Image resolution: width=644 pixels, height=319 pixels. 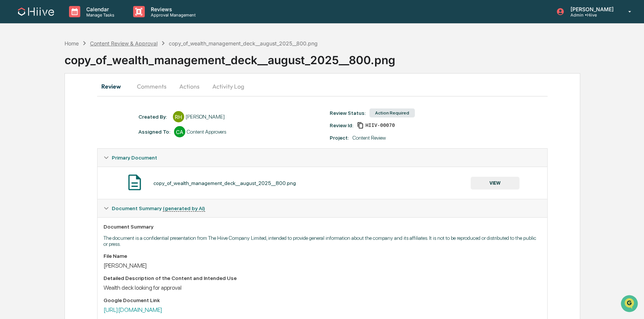 What do you see at coordinates (154, 132) in the screenshot?
I see `div: Assigned To:` at bounding box center [154, 132].